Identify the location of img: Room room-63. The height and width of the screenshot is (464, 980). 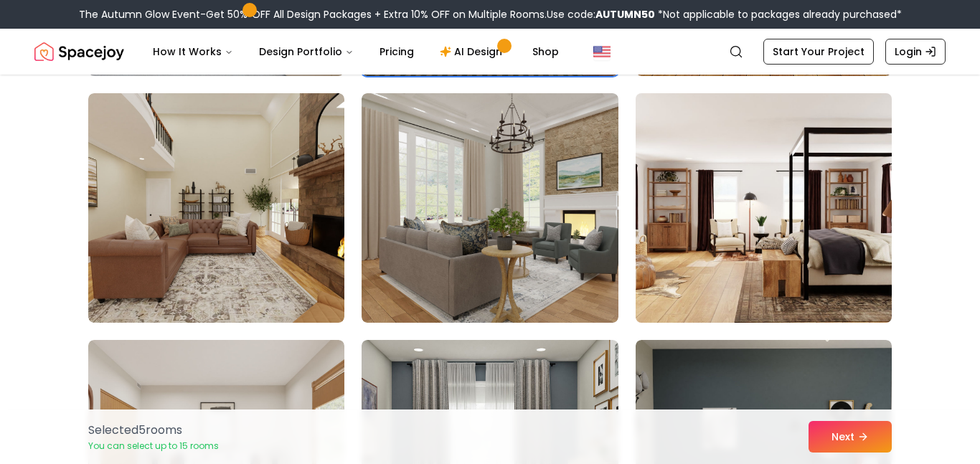
(763, 208).